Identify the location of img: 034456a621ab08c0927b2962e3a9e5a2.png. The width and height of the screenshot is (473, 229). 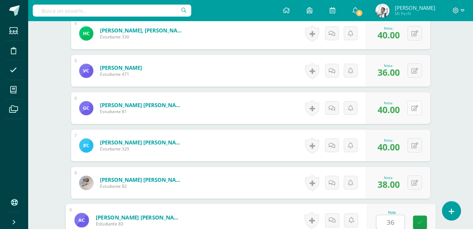
(86, 183).